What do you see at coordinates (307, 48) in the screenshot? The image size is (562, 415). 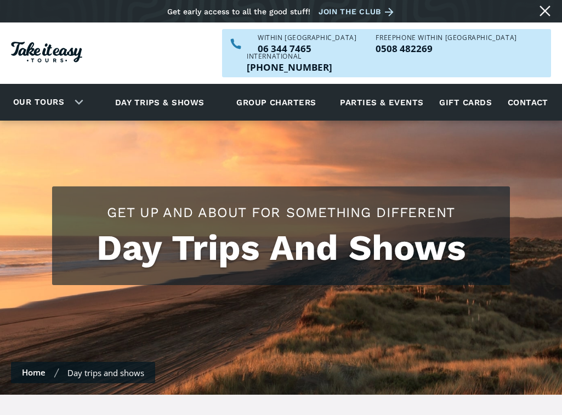 I see `p: 06 344 7465` at bounding box center [307, 48].